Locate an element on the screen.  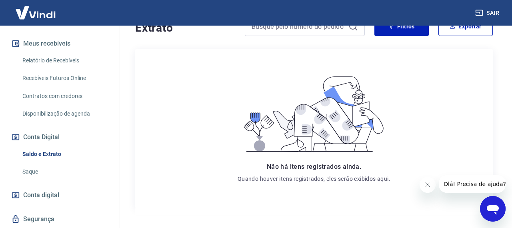
span: Olá! Precisa de ajuda? is located at coordinates (36, 9).